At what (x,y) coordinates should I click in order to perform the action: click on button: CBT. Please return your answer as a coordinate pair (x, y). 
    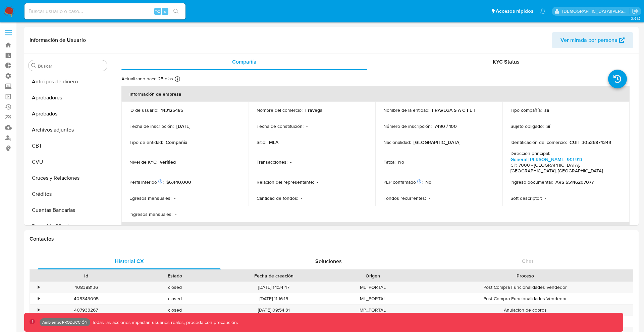
    Looking at the image, I should click on (67, 146).